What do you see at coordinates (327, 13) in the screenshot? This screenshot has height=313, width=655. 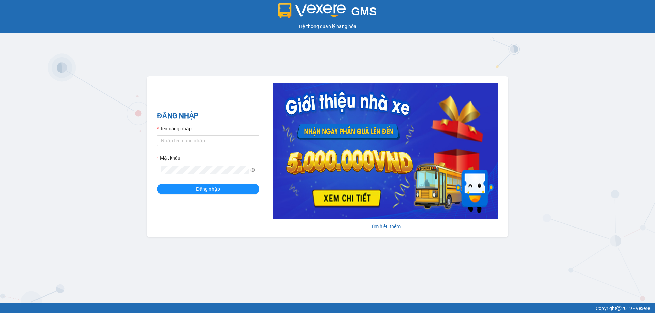 I see `a: GMS` at bounding box center [327, 13].